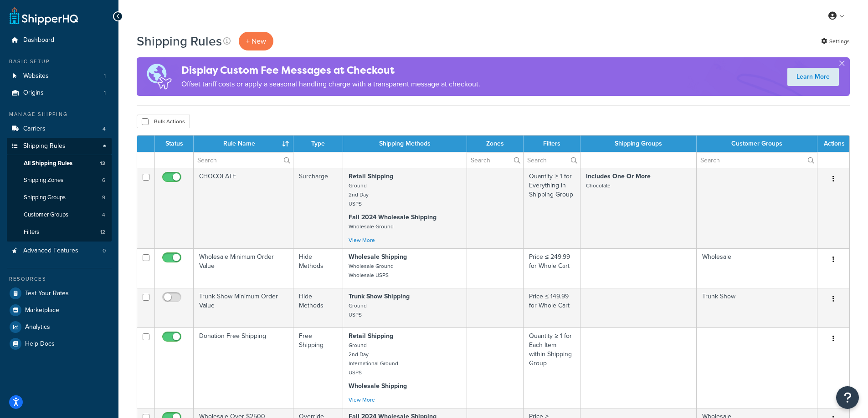 The width and height of the screenshot is (868, 418). What do you see at coordinates (59, 232) in the screenshot?
I see `a: Filters 12` at bounding box center [59, 232].